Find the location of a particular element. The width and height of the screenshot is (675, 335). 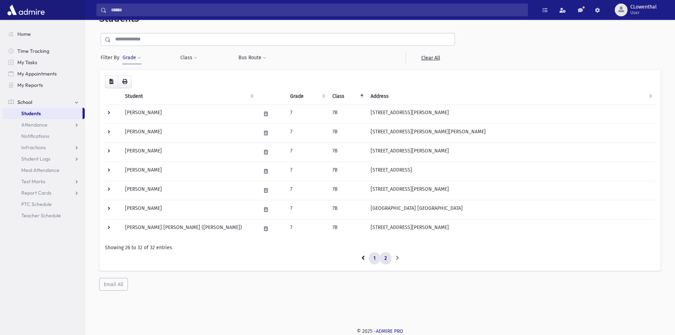

a: Clear All is located at coordinates (430, 58).